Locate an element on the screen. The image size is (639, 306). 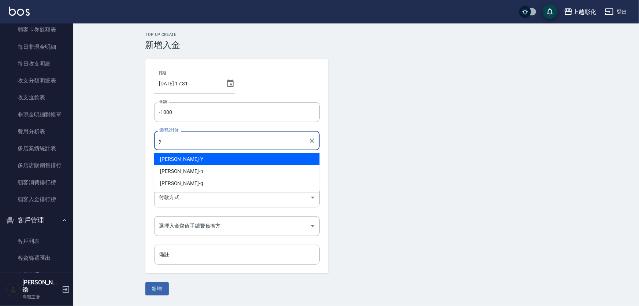
h3: 新增入金 is located at coordinates (356, 45).